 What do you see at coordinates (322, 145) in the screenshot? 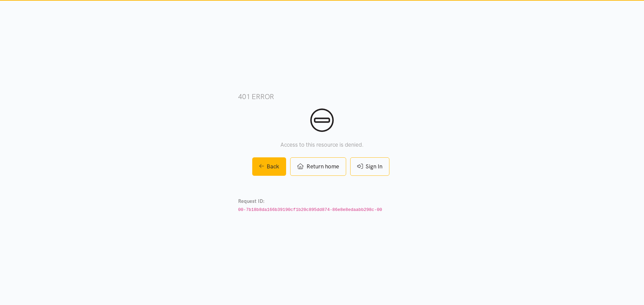
I see `p: Access to this resource is denied.` at bounding box center [322, 145].